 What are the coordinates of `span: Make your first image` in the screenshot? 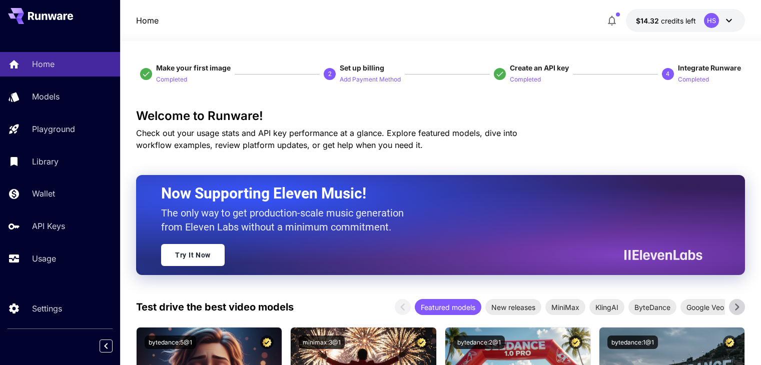 It's located at (193, 68).